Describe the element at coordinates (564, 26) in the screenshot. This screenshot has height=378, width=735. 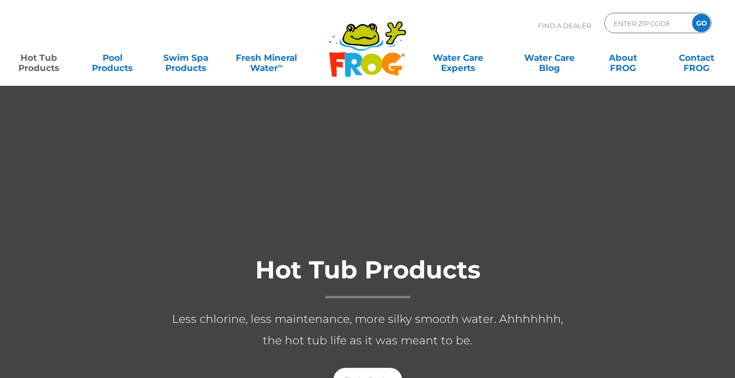
I see `p: Find A Dealer` at that location.